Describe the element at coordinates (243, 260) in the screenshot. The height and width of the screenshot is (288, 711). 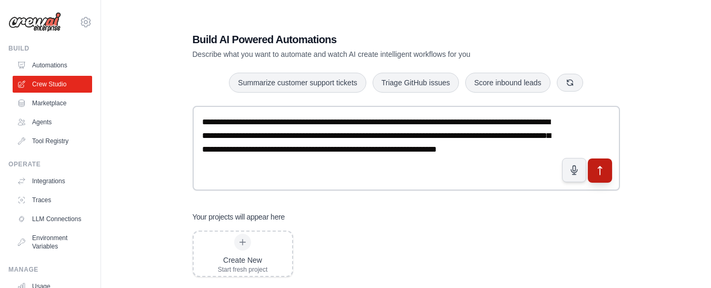
I see `div: Create New` at that location.